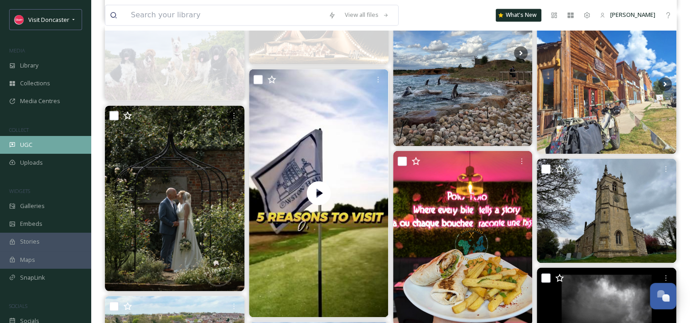 Image resolution: width=690 pixels, height=323 pixels. Describe the element at coordinates (518, 15) in the screenshot. I see `a: What's New` at that location.